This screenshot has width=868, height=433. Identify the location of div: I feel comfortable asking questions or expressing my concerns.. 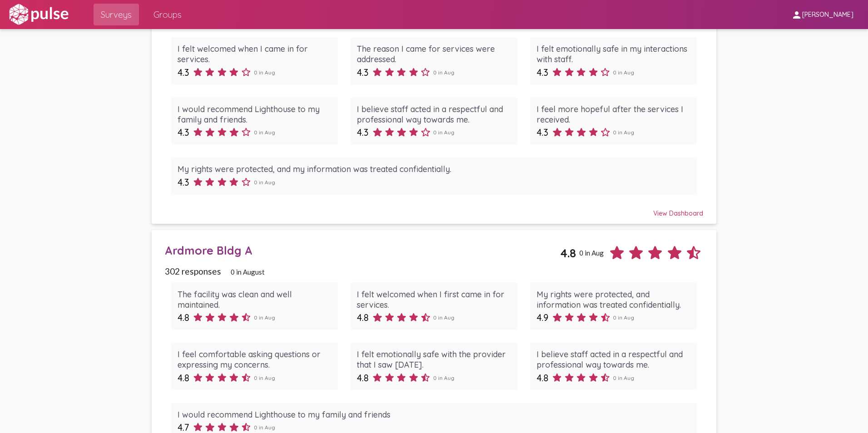
(254, 359).